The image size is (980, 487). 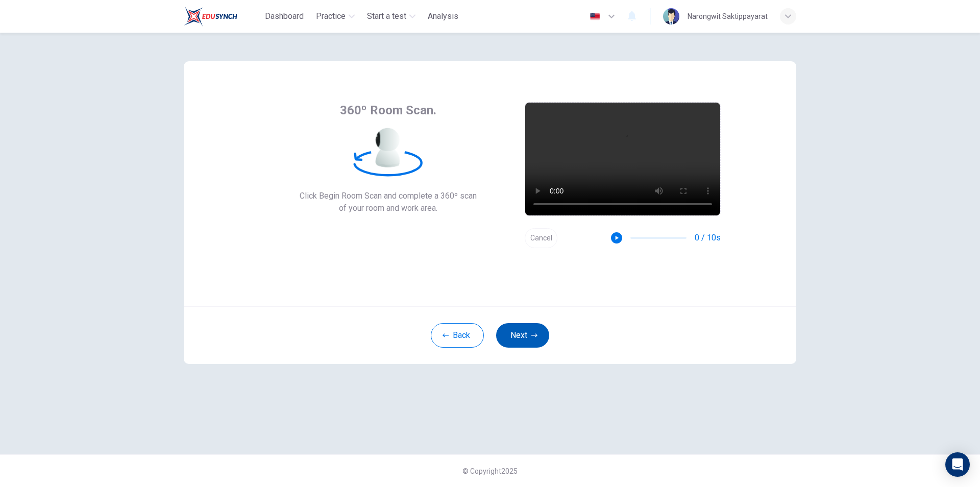 What do you see at coordinates (284, 16) in the screenshot?
I see `span: Dashboard` at bounding box center [284, 16].